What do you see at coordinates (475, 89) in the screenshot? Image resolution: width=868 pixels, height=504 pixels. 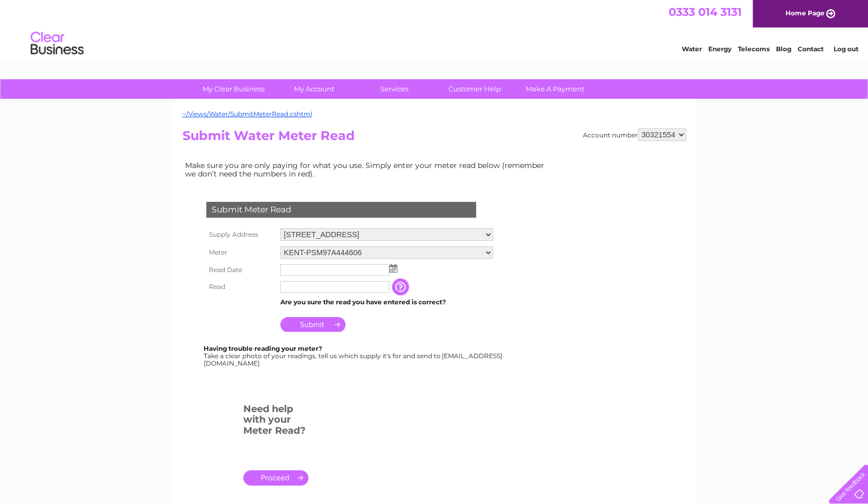 I see `a: Customer Help` at bounding box center [475, 89].